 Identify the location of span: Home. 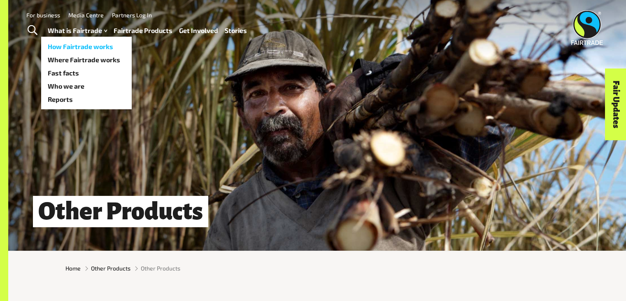
(73, 268).